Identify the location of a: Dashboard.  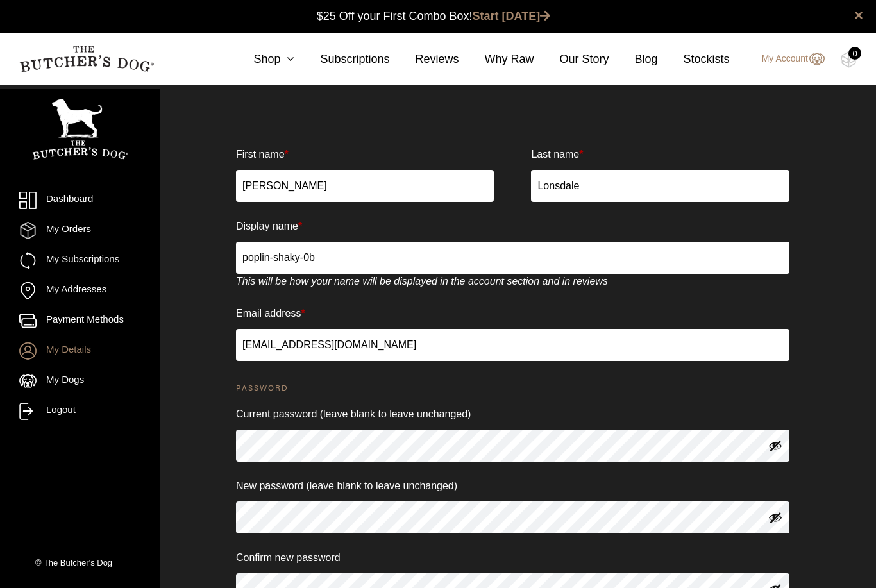
(80, 200).